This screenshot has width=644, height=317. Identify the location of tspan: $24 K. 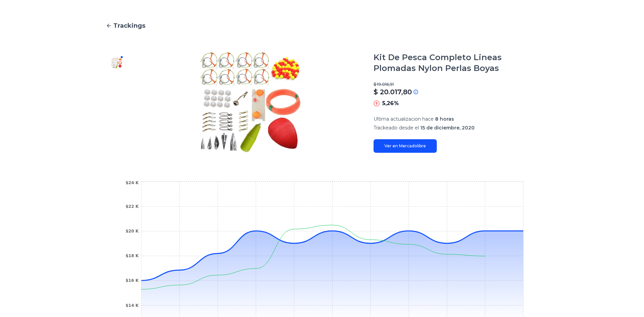
(132, 183).